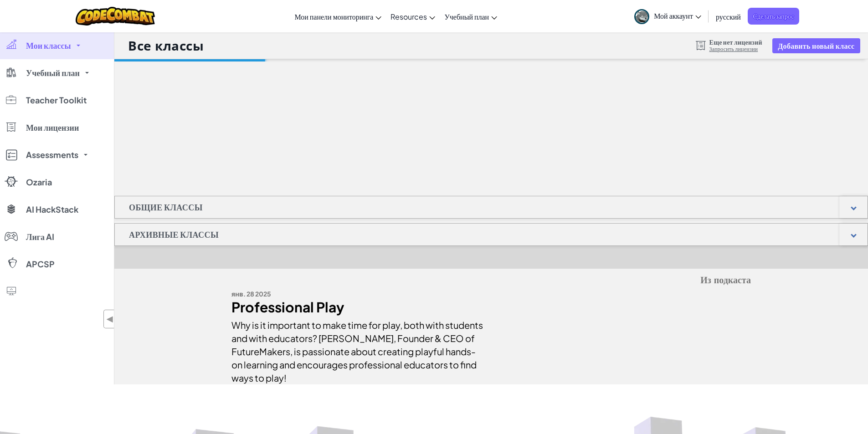 This screenshot has width=868, height=434. What do you see at coordinates (773, 16) in the screenshot?
I see `span: Сделать запрос` at bounding box center [773, 16].